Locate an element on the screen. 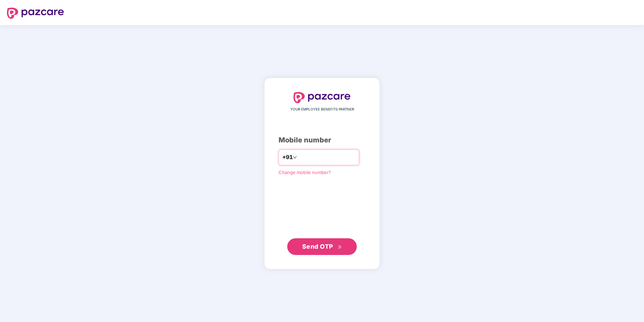 The width and height of the screenshot is (644, 322). span: +91 is located at coordinates (288, 157).